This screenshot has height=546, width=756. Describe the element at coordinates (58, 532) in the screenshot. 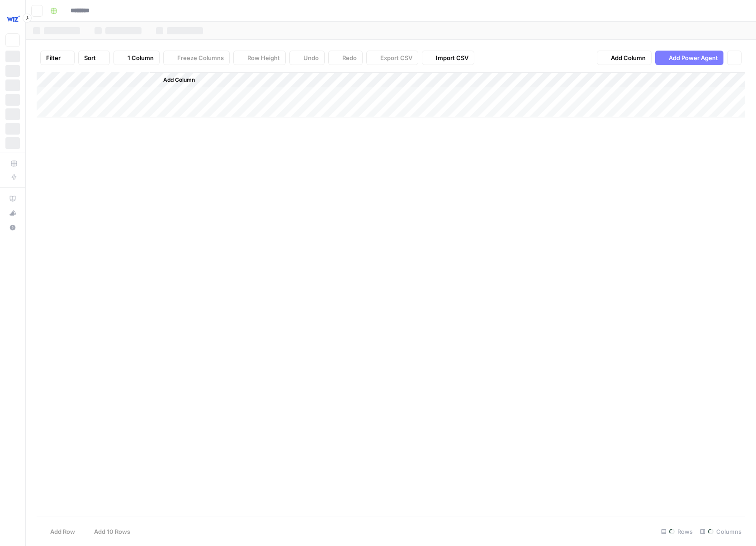

I see `button: Add Row` at that location.